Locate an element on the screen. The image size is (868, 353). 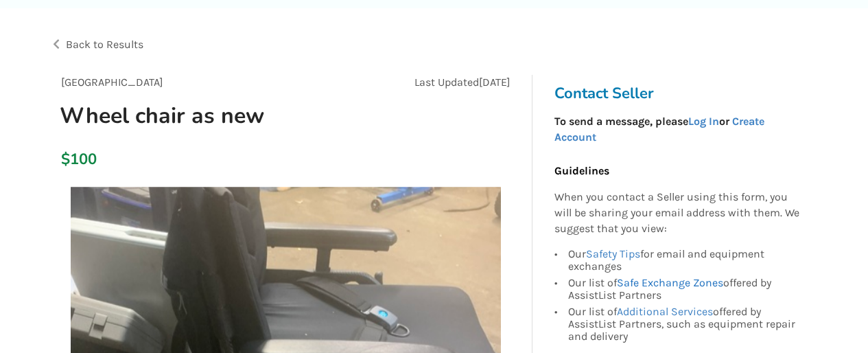
h1: Wheel chair as new is located at coordinates (211, 116).